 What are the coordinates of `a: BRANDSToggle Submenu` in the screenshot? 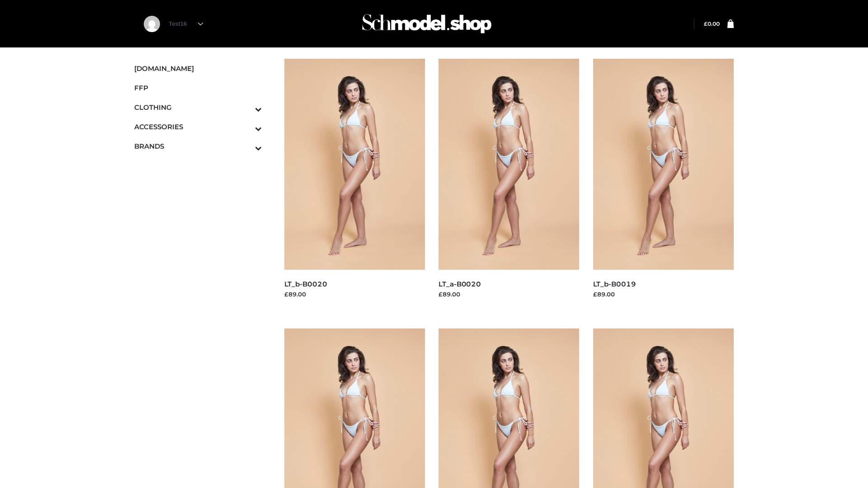 It's located at (198, 146).